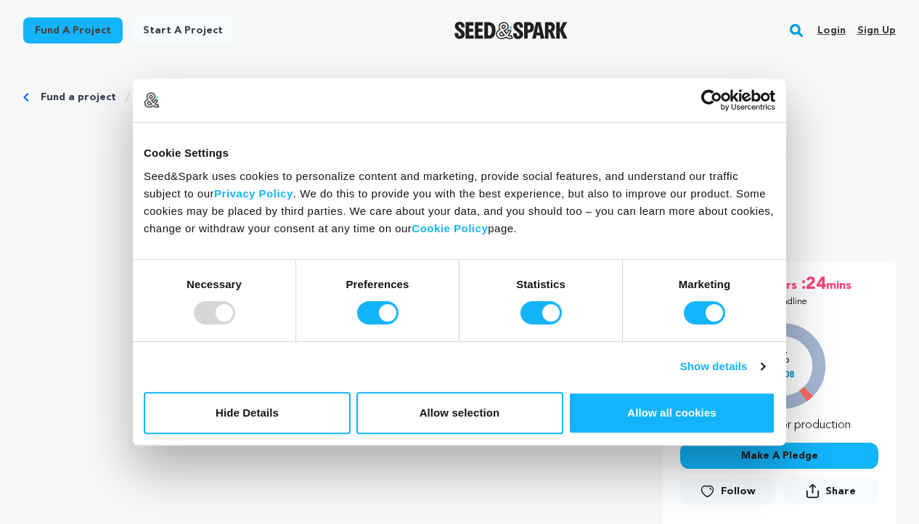  What do you see at coordinates (722, 367) in the screenshot?
I see `a: Show details` at bounding box center [722, 367].